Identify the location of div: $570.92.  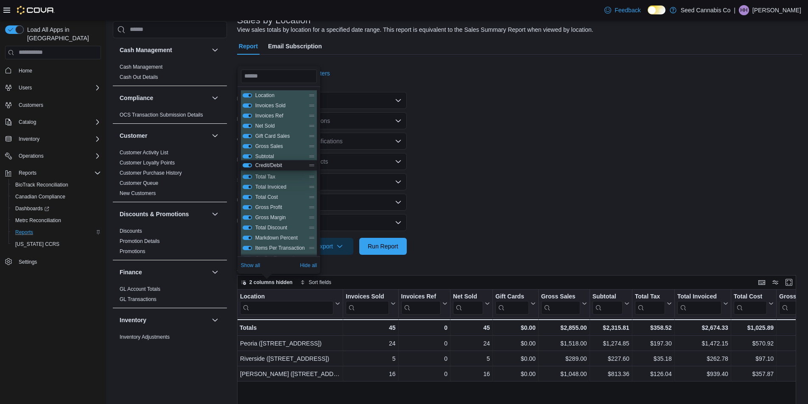
(753, 343).